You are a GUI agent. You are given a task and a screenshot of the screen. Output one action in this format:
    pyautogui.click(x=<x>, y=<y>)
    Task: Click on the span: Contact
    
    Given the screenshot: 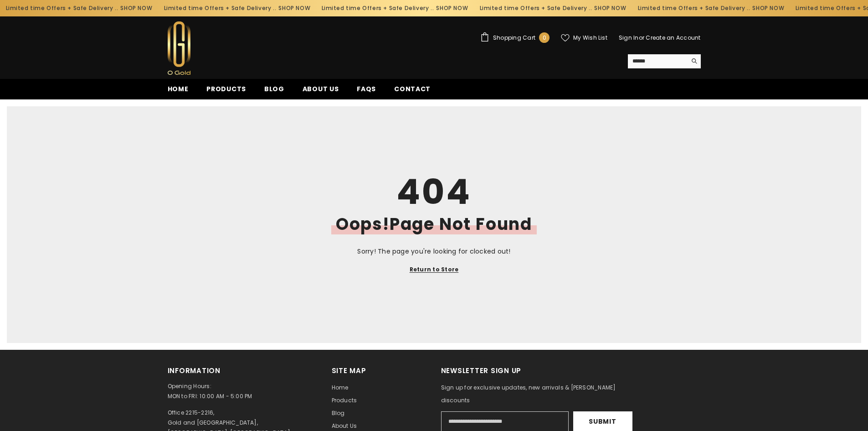 What is the action you would take?
    pyautogui.click(x=413, y=89)
    